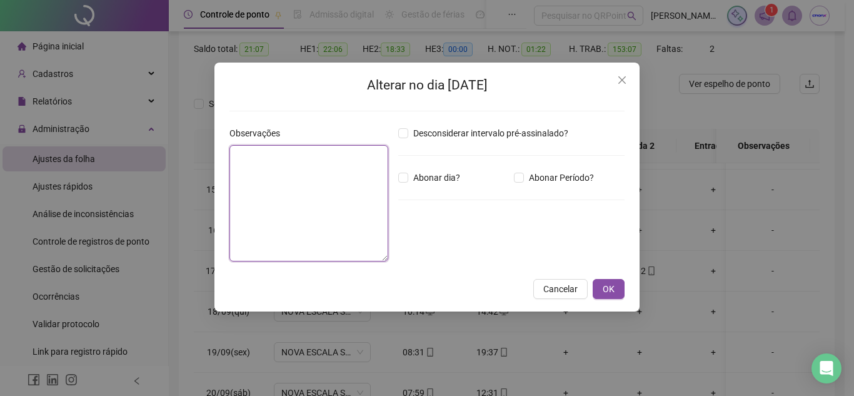 The width and height of the screenshot is (854, 396). What do you see at coordinates (622, 80) in the screenshot?
I see `button: Close` at bounding box center [622, 80].